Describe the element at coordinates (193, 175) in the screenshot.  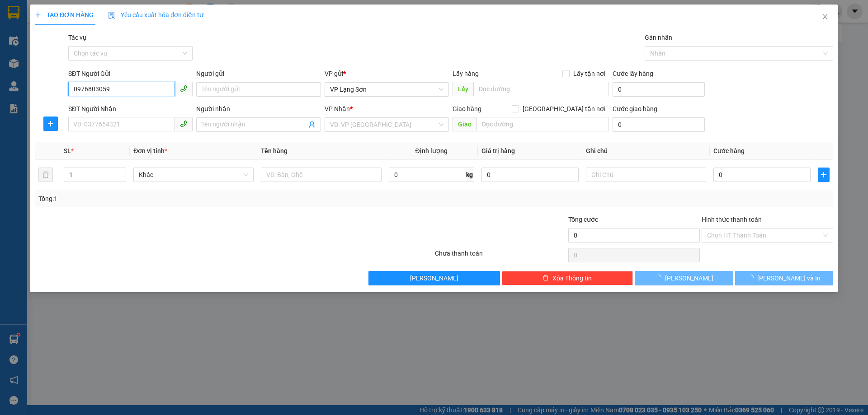
I see `span: Khác` at that location.